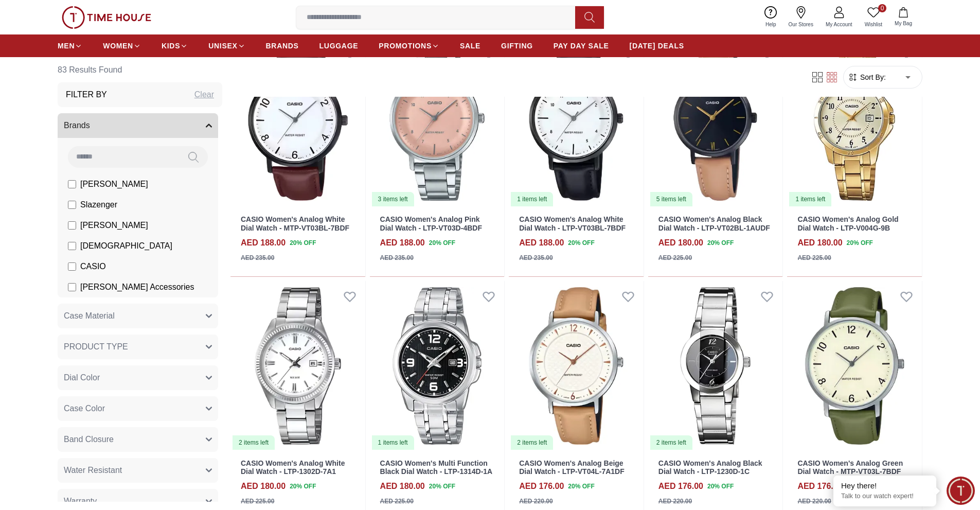 Image resolution: width=980 pixels, height=510 pixels. I want to click on a: LUGGAGE, so click(339, 46).